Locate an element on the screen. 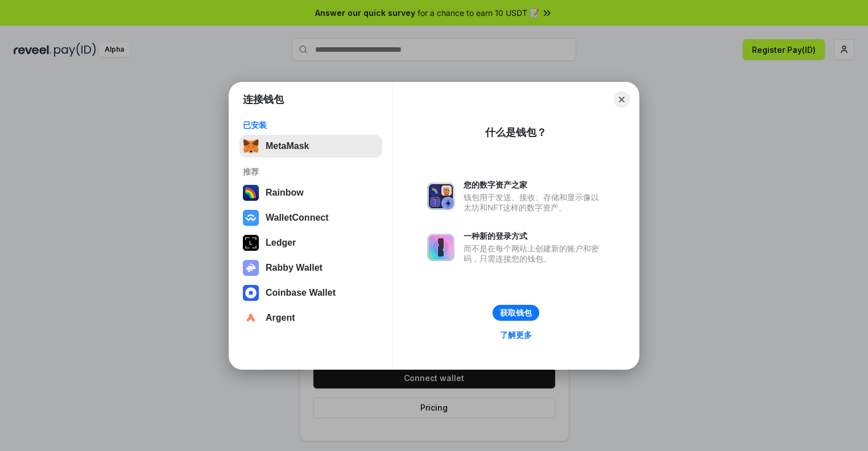 Image resolution: width=868 pixels, height=451 pixels. div: 而不是在每个网站上创建新的账户和密码，只需连接您的钱包。 is located at coordinates (534, 254).